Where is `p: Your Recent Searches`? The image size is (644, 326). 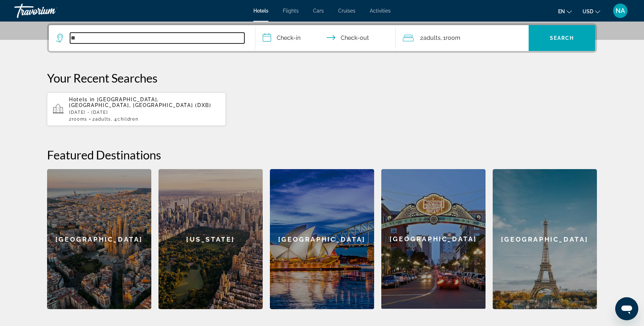
p: Your Recent Searches is located at coordinates (322, 78).